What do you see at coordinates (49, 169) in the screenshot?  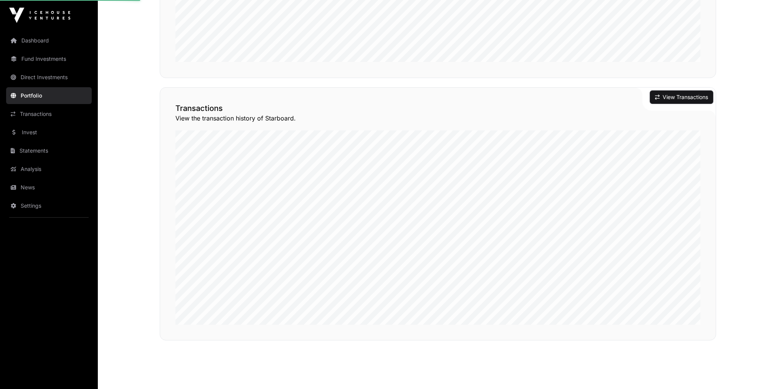 I see `a: Analysis` at bounding box center [49, 169].